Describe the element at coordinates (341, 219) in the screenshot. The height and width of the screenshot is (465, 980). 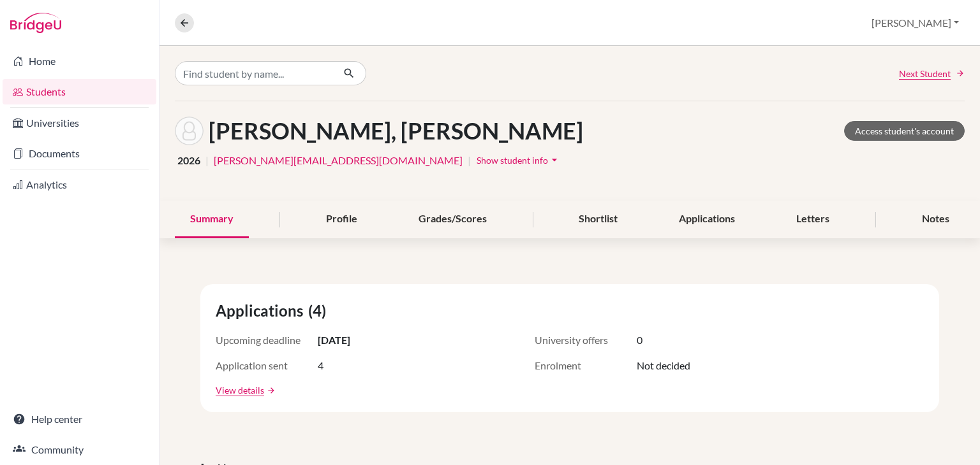
I see `div: Profile` at that location.